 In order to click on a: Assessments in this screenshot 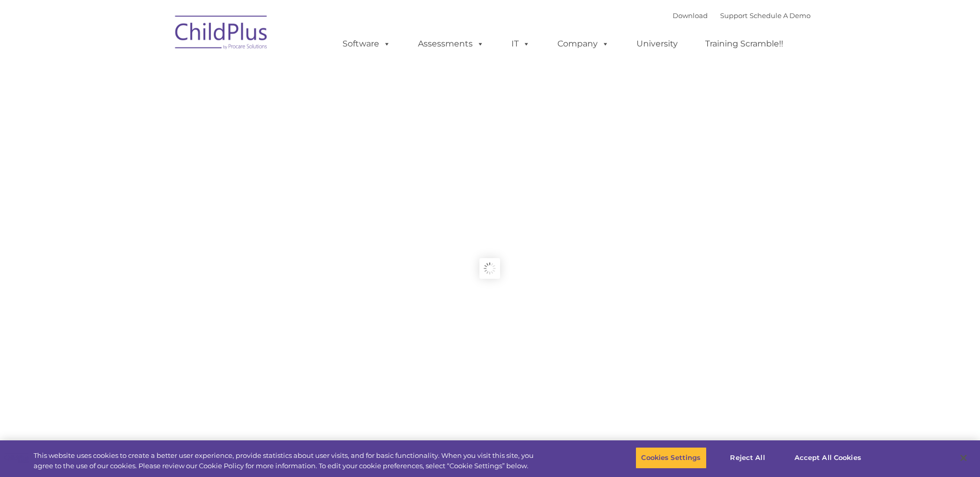, I will do `click(451, 44)`.